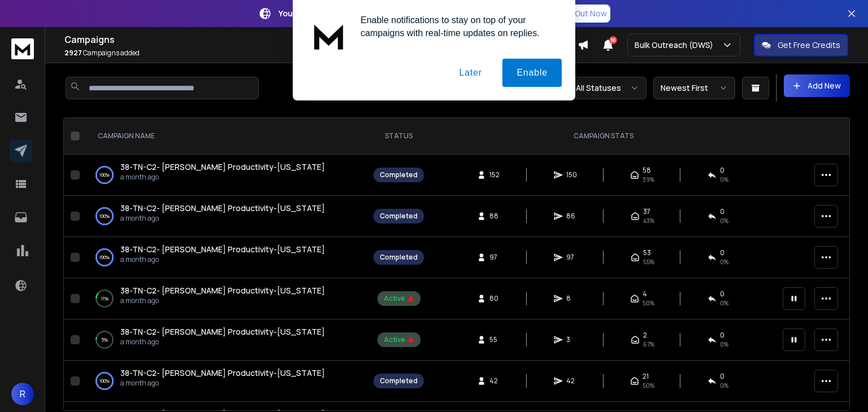 This screenshot has width=868, height=412. What do you see at coordinates (398, 136) in the screenshot?
I see `th: STATUS` at bounding box center [398, 136].